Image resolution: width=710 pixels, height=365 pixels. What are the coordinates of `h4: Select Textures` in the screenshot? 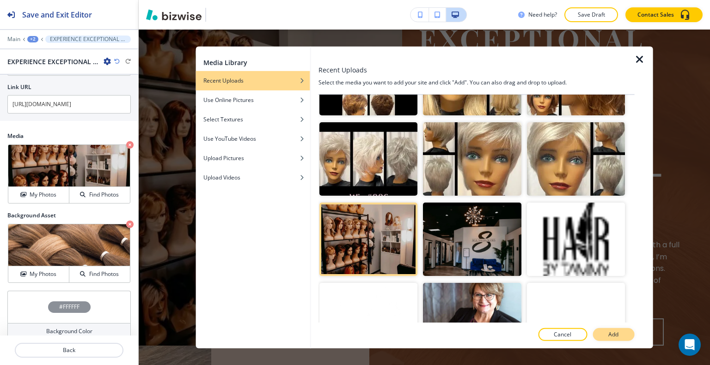 It's located at (223, 119).